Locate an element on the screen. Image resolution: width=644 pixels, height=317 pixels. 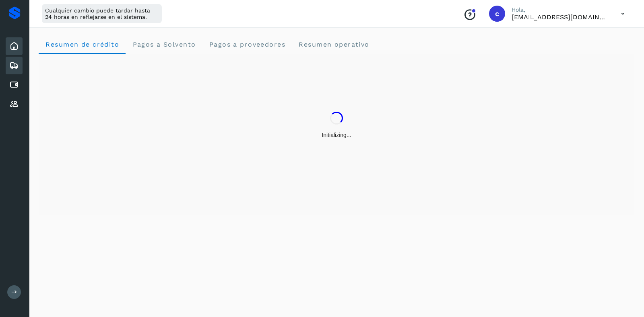
p: Hola, is located at coordinates (559, 9).